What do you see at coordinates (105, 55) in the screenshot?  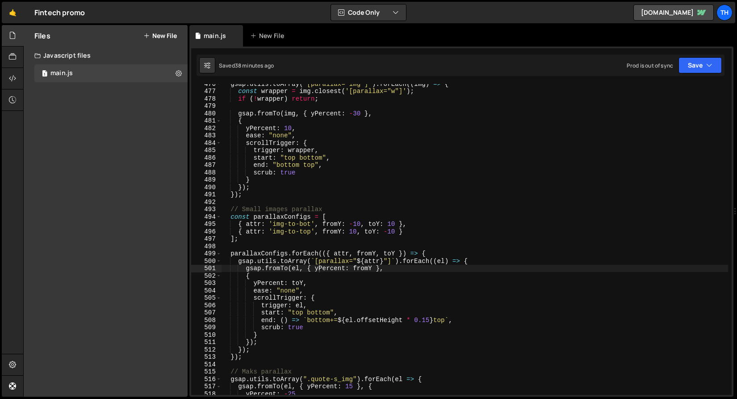 I see `div: Javascript files` at bounding box center [105, 55].